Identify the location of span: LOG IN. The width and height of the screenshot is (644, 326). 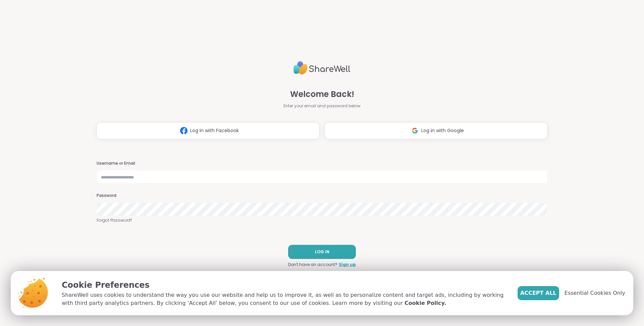
(322, 252).